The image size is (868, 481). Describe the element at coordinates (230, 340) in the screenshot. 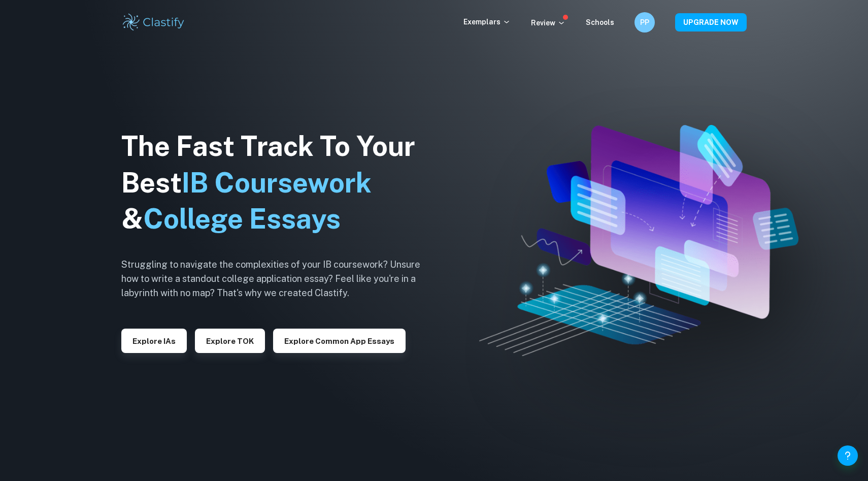

I see `button: Explore TOK` at that location.